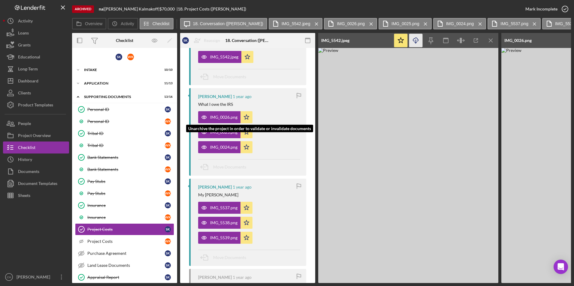 Image resolution: width=574 pixels, height=286 pixels. What do you see at coordinates (36, 21) in the screenshot?
I see `a: Activity` at bounding box center [36, 21].